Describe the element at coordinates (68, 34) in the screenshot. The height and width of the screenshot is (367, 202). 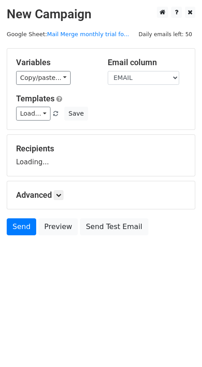
I see `small: Google Sheet:` at that location.